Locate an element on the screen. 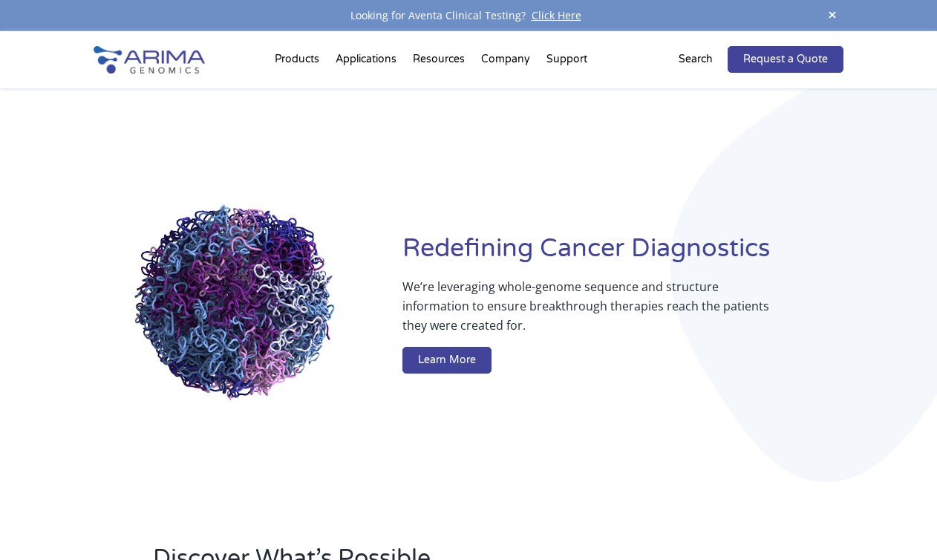 Image resolution: width=937 pixels, height=560 pixels. h1: Redefining Cancer Diagnostics is located at coordinates (623, 254).